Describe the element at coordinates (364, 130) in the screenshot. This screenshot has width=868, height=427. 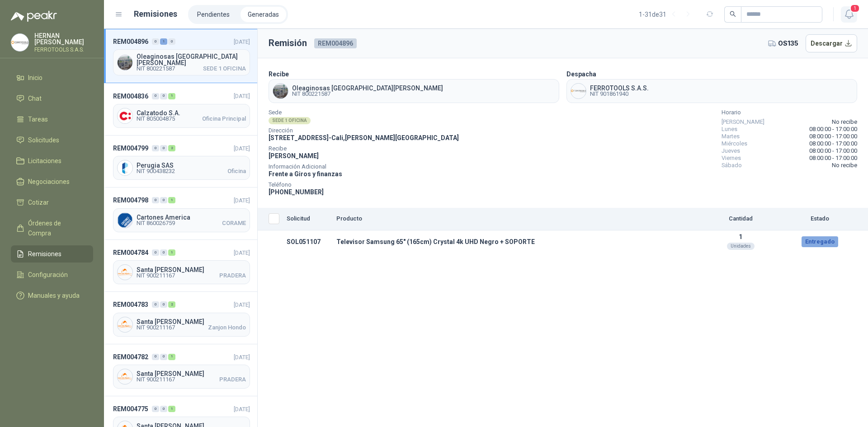
I see `span: Dirección` at that location.